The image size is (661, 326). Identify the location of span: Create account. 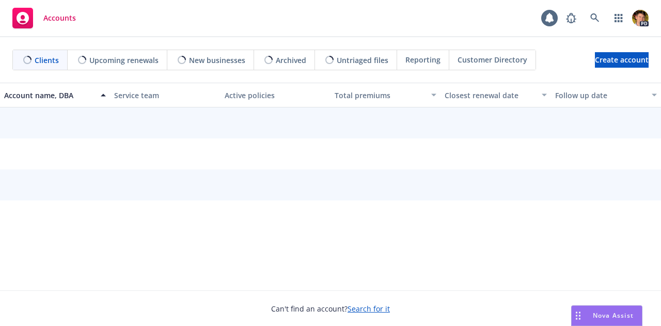
(622, 60).